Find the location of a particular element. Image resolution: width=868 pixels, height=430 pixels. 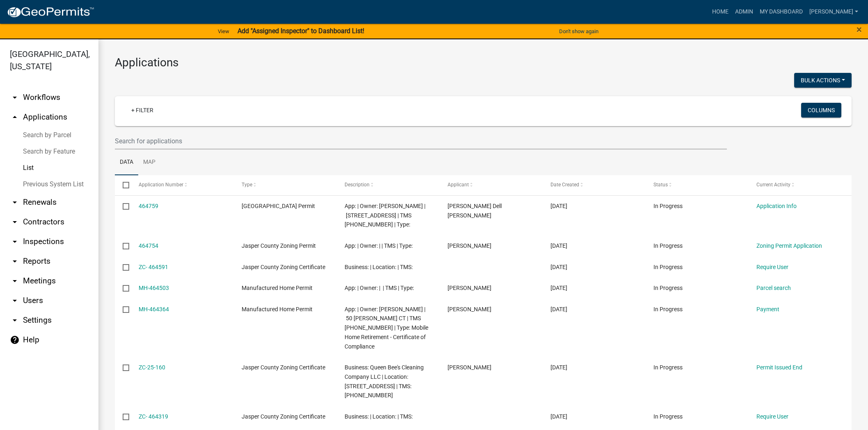

span: App: | Owner: HILTON NATHANIEL III | 50 LACY LOVE CT | TMS 085-00-06-053 | Type: Mobile Home Reti... is located at coordinates (386, 328).